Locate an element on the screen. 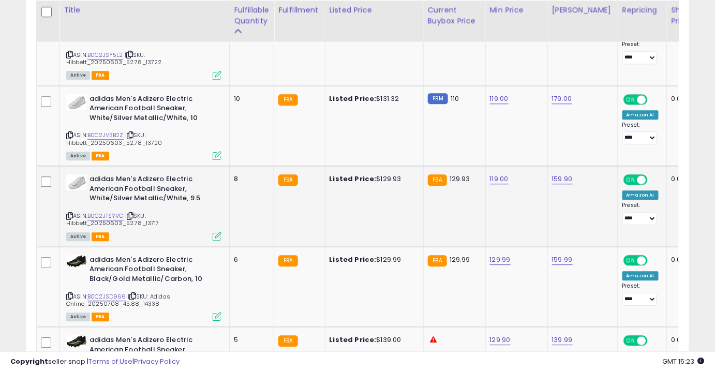 The width and height of the screenshot is (715, 372). div: seller snap | | is located at coordinates (95, 361).